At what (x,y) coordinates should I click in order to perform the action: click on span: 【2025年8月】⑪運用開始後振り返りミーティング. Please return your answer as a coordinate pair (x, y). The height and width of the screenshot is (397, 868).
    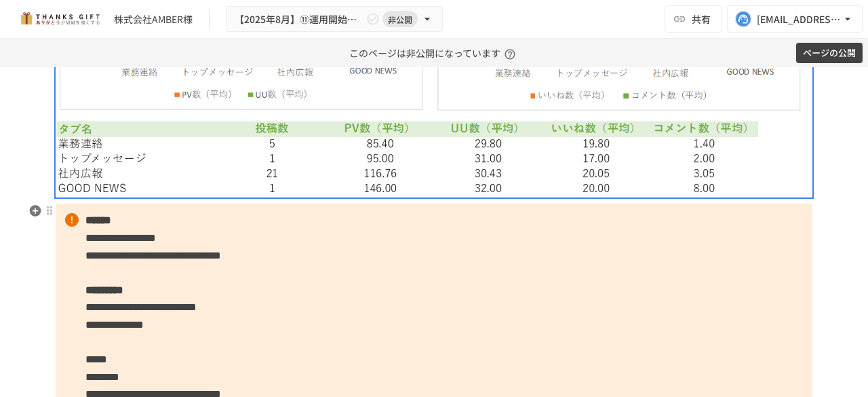
    Looking at the image, I should click on (299, 19).